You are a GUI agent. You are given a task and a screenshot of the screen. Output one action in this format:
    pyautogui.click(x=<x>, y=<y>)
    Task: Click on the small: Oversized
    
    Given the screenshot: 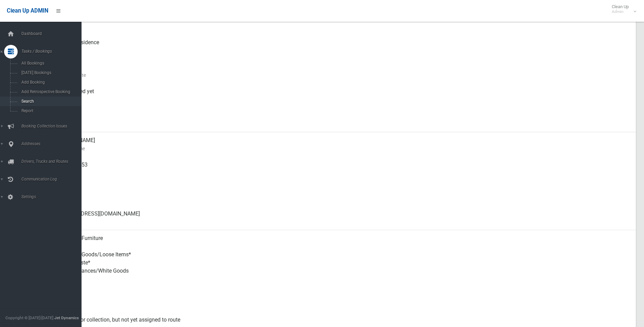 What is the action you would take?
    pyautogui.click(x=343, y=303)
    